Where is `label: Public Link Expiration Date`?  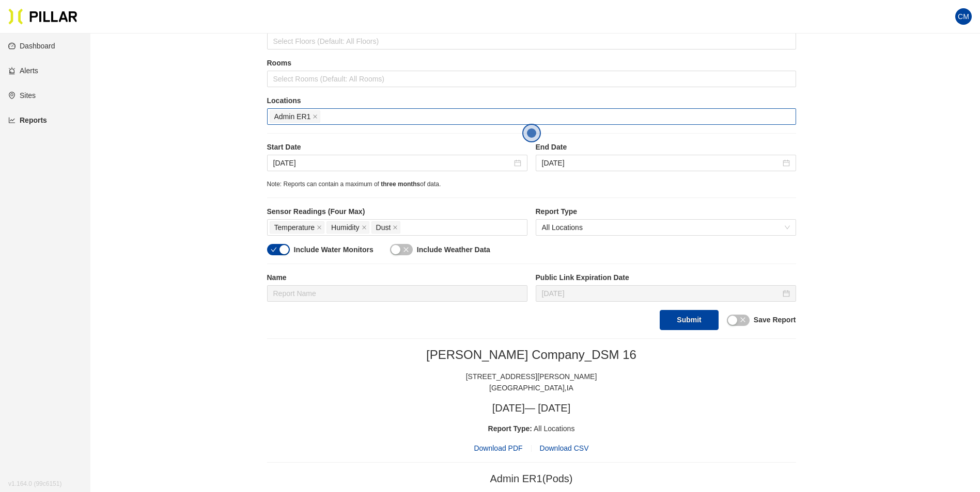
label: Public Link Expiration Date is located at coordinates (666, 278).